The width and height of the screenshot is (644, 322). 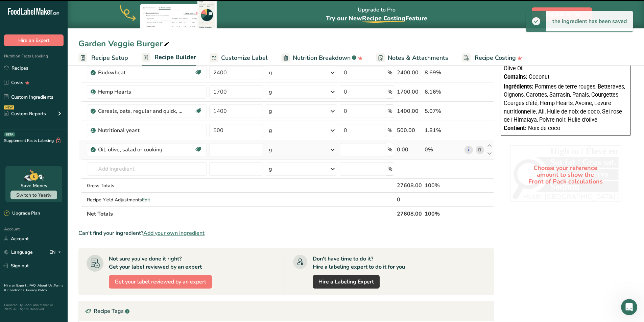 What do you see at coordinates (443, 73) in the screenshot?
I see `div: 8.69%` at bounding box center [443, 73].